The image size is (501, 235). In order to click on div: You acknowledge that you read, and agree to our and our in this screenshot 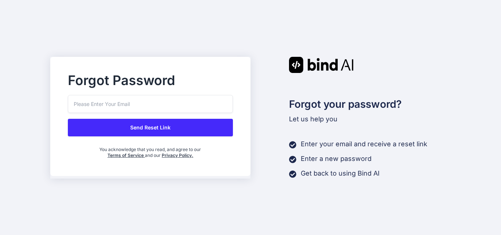, I will do `click(150, 150)`.